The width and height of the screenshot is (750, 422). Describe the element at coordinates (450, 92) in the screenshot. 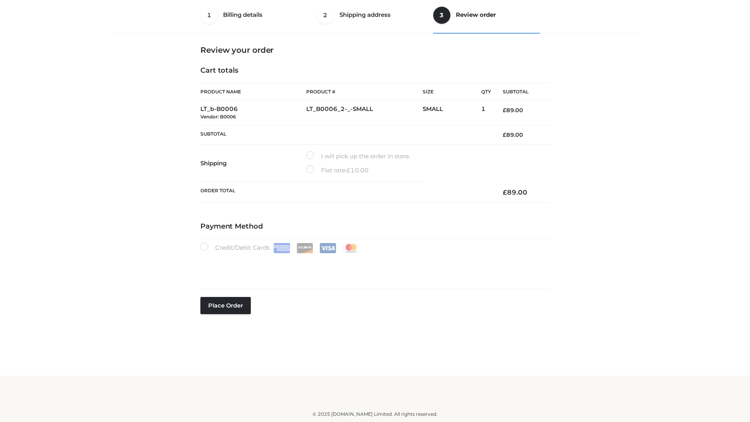

I see `th: Size` at that location.